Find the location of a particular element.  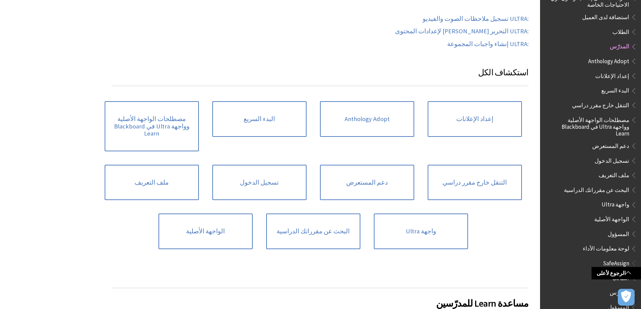

a: البحث عن مقرراتك الدراسية is located at coordinates (313, 232).